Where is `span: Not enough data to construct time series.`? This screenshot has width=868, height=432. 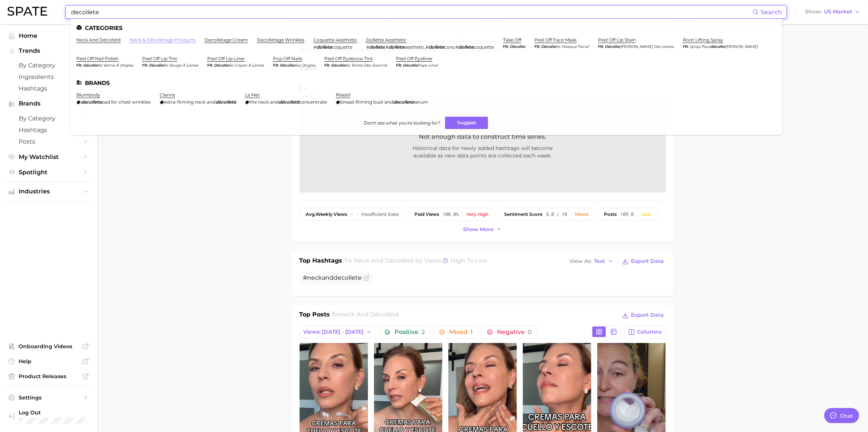 span: Not enough data to construct time series. is located at coordinates (482, 137).